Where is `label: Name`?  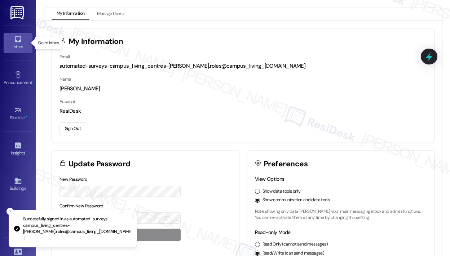
label: Name is located at coordinates (65, 79).